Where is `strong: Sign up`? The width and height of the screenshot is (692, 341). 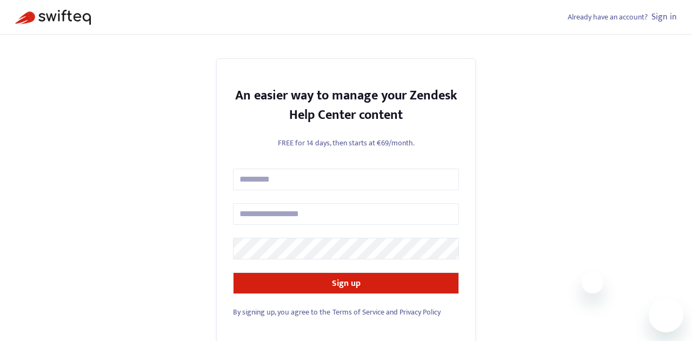
strong: Sign up is located at coordinates (346, 283).